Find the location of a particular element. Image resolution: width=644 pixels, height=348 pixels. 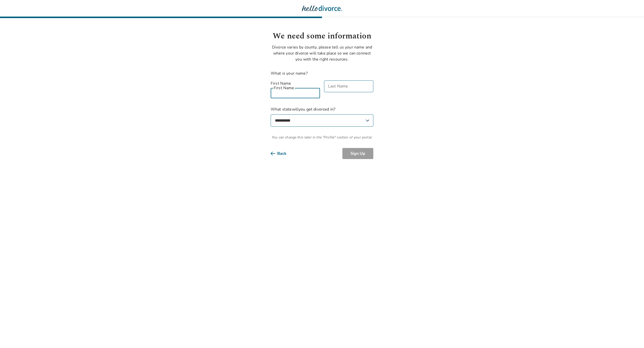

span: You can change this later in the "Profile" section of your portal. is located at coordinates (322, 137).